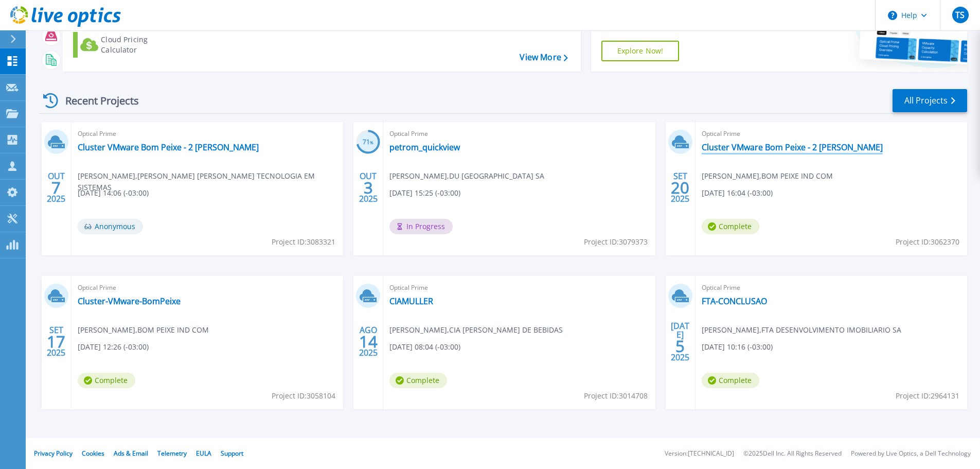  I want to click on a: petrom_quickview, so click(425, 147).